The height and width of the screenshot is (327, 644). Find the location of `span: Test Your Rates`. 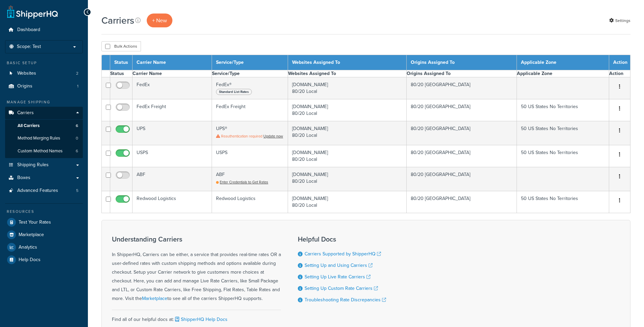

span: Test Your Rates is located at coordinates (35, 223).